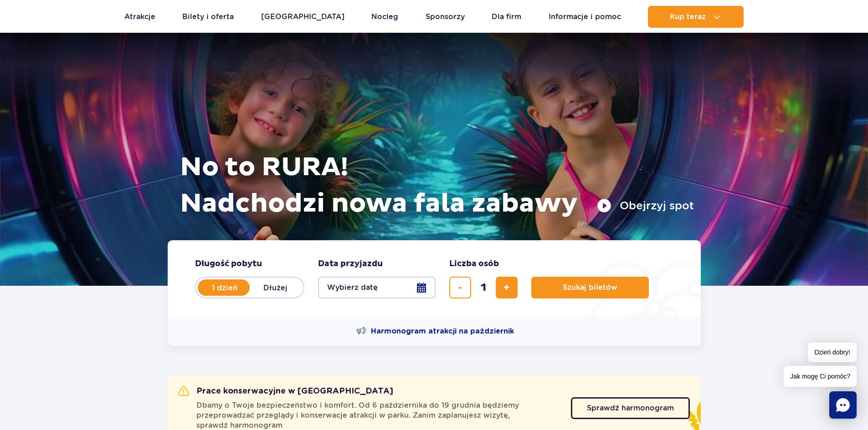 Image resolution: width=868 pixels, height=430 pixels. What do you see at coordinates (483, 288) in the screenshot?
I see `input: liczba biletów` at bounding box center [483, 288].